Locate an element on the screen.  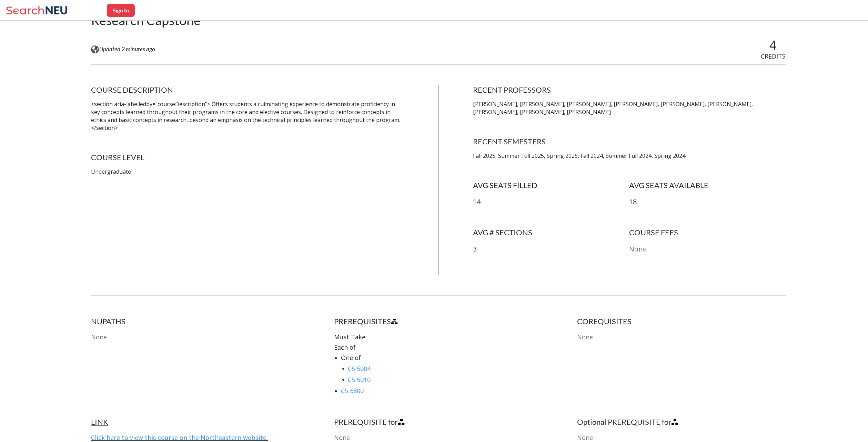
h4: NUPATHS is located at coordinates (195, 321).